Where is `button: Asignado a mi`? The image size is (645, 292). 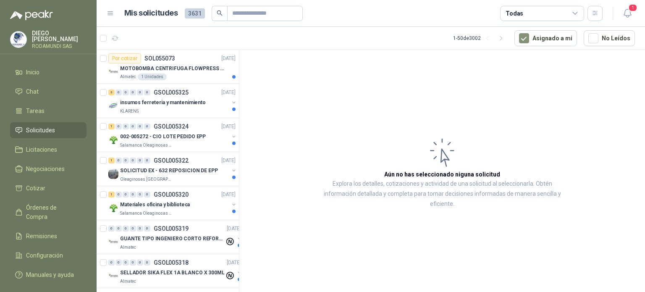
button: Asignado a mi is located at coordinates (546, 38).